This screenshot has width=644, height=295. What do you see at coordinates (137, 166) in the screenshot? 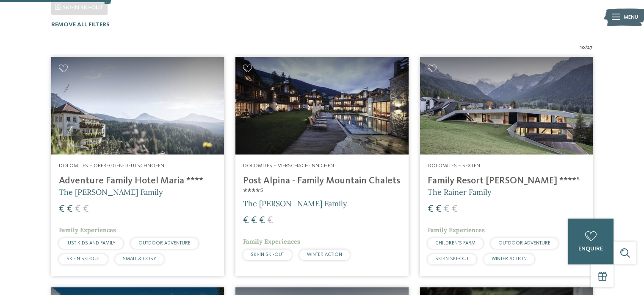
I see `a: Looking for family hotels? Find the best ones here! Dolomites – Obereggen-Deutschnofen Adventure ...` at bounding box center [137, 166].